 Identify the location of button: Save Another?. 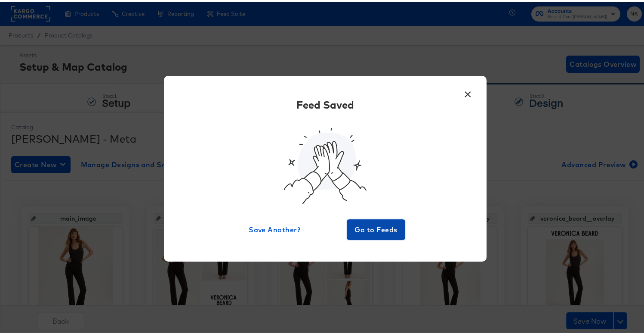
(275, 228).